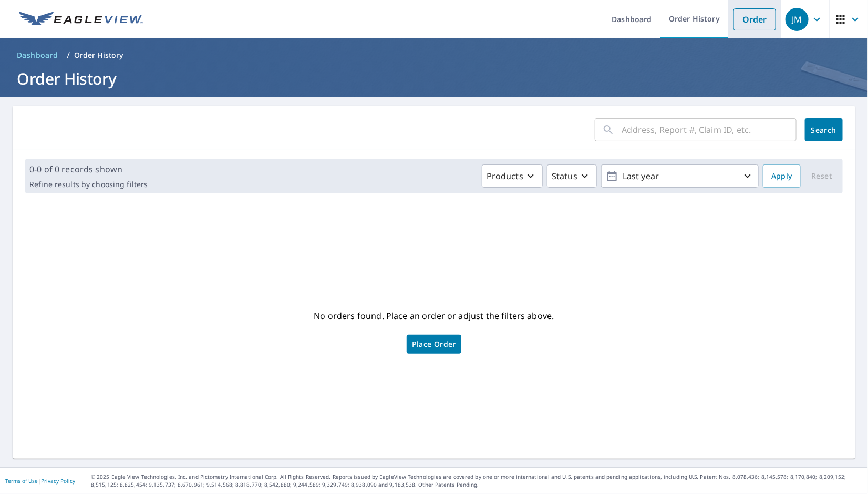 Image resolution: width=868 pixels, height=494 pixels. What do you see at coordinates (99, 55) in the screenshot?
I see `p: Order History` at bounding box center [99, 55].